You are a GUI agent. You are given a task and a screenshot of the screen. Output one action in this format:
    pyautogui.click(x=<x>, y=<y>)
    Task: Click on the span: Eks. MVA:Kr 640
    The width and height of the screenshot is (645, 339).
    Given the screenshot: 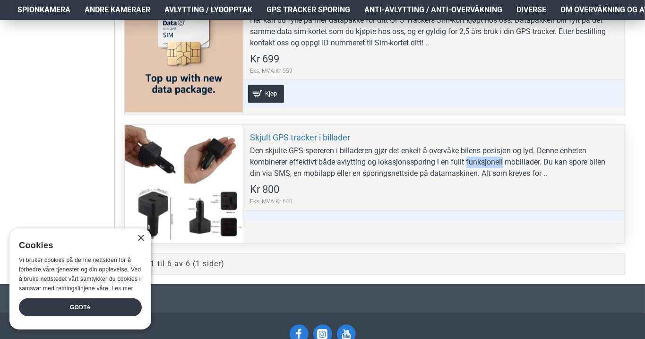 What is the action you would take?
    pyautogui.click(x=272, y=202)
    